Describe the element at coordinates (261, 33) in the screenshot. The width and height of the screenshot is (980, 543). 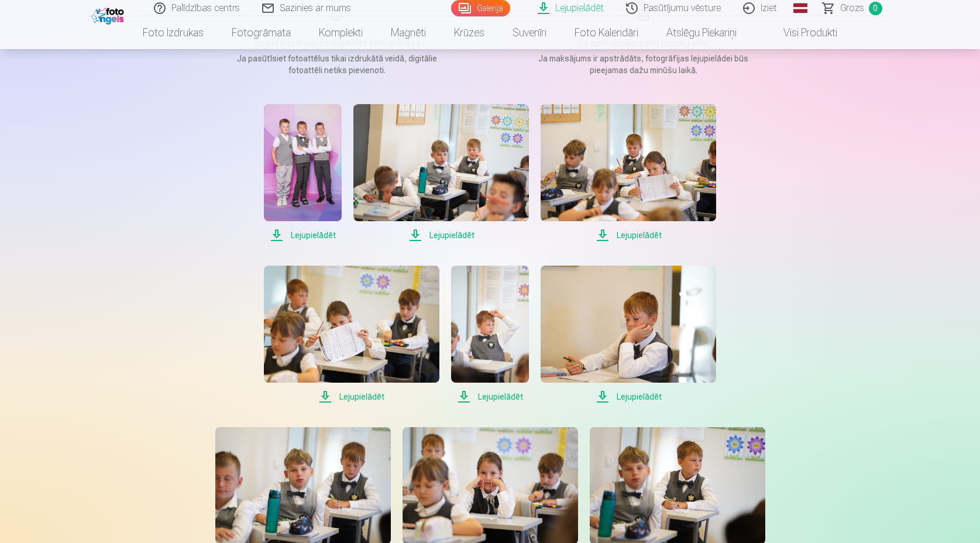
I see `a: Fotogrāmata` at that location.